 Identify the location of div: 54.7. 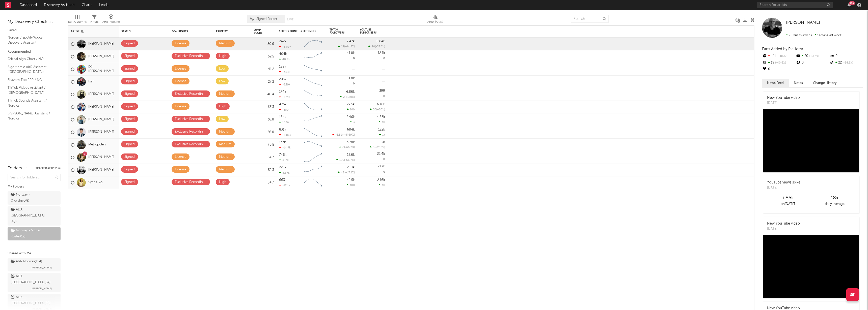
(264, 158).